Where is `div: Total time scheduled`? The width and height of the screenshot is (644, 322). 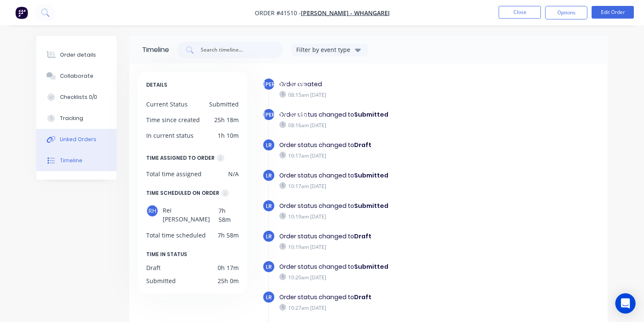
div: Total time scheduled is located at coordinates (176, 235).